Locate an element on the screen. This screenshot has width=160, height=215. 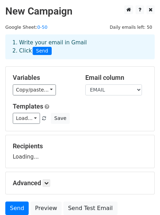
a: Send is located at coordinates (17, 208).